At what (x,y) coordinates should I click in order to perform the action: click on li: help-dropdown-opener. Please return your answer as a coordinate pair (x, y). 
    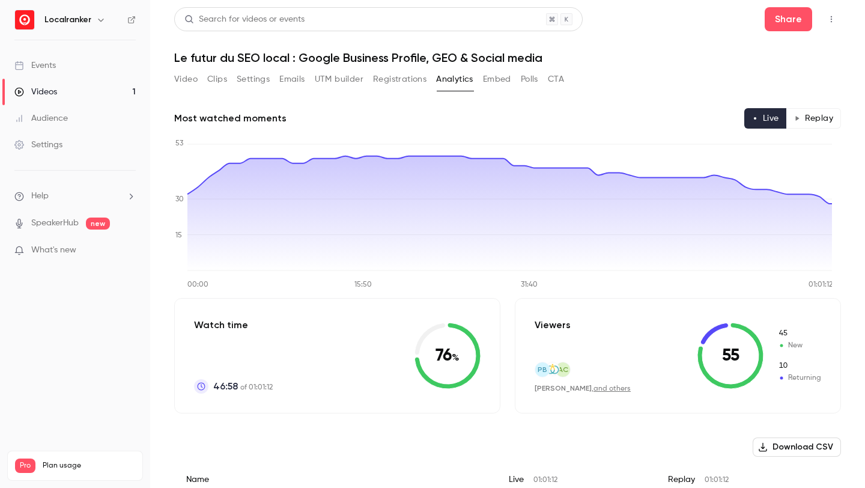
    Looking at the image, I should click on (75, 196).